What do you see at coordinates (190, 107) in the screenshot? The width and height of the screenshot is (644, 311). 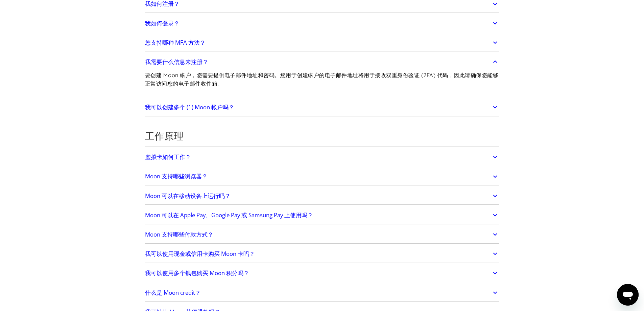 I see `font: 我可以创建多个 (1) Moon 帐户吗？` at bounding box center [190, 107].